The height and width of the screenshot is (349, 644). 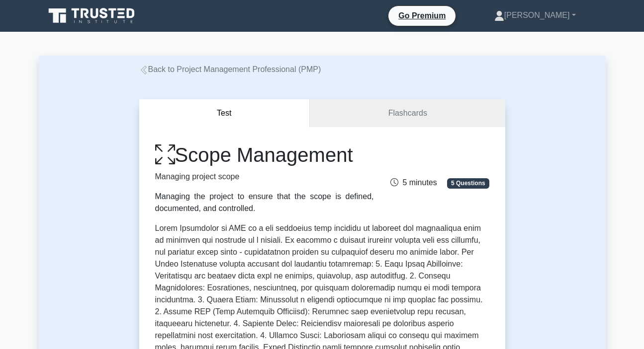 I want to click on div: Managing the project to ensure that the scope is defined, documented, and controlled., so click(x=265, y=202).